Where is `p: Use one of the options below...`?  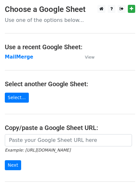
p: Use one of the options below... is located at coordinates (70, 20).